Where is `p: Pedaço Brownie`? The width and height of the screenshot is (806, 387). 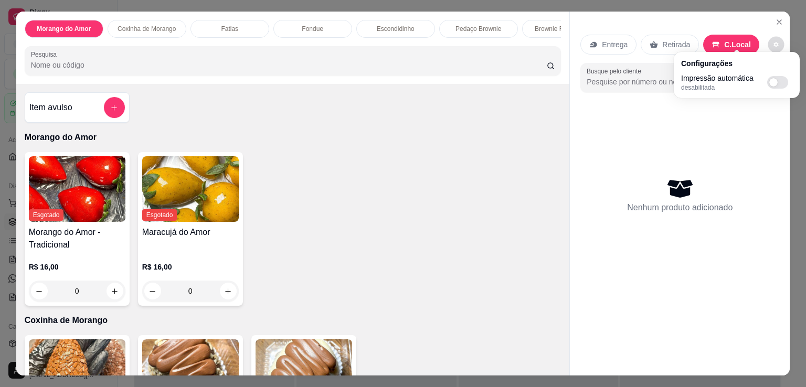 p: Pedaço Brownie is located at coordinates (478, 29).